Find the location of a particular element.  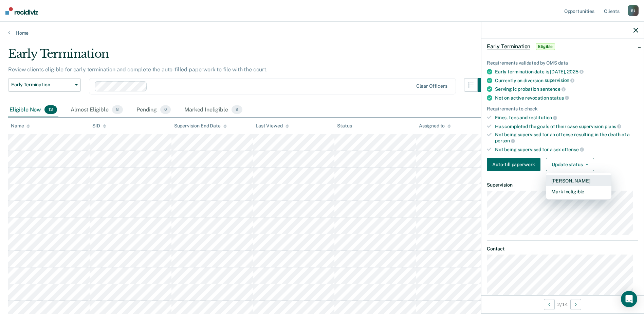

span: 13 is located at coordinates (50, 110).